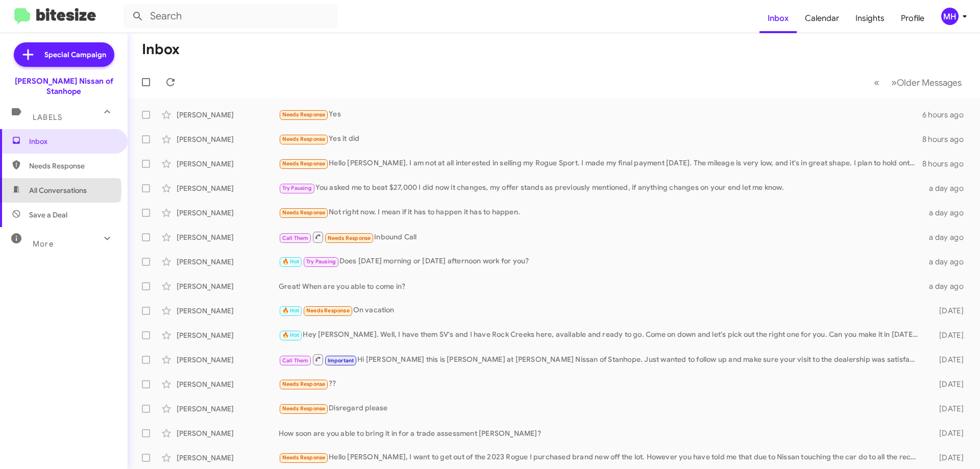 The width and height of the screenshot is (980, 469). What do you see at coordinates (230, 16) in the screenshot?
I see `input: Search` at bounding box center [230, 16].